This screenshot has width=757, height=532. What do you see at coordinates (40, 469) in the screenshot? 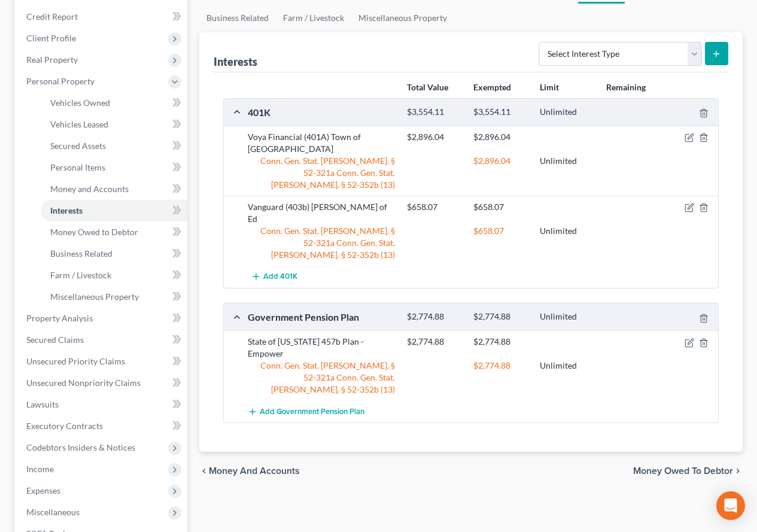
I see `span: Income` at bounding box center [40, 469].